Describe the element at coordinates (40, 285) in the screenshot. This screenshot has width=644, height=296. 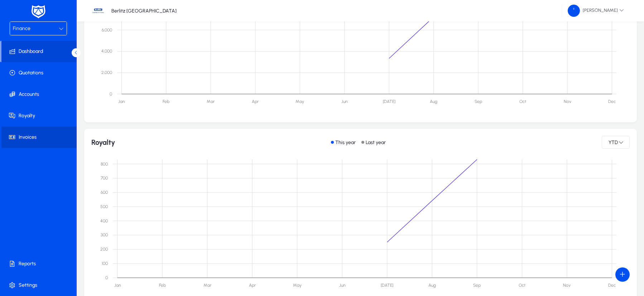
I see `a: Settings` at that location.